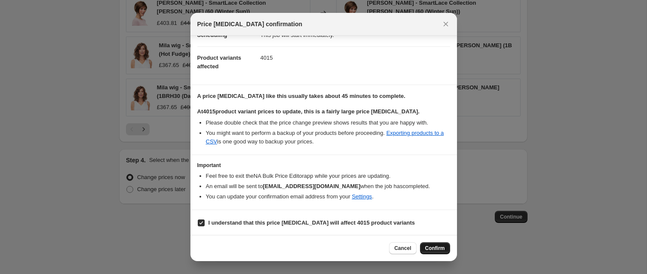 The image size is (647, 274). Describe the element at coordinates (324, 165) in the screenshot. I see `h3: Important` at that location.